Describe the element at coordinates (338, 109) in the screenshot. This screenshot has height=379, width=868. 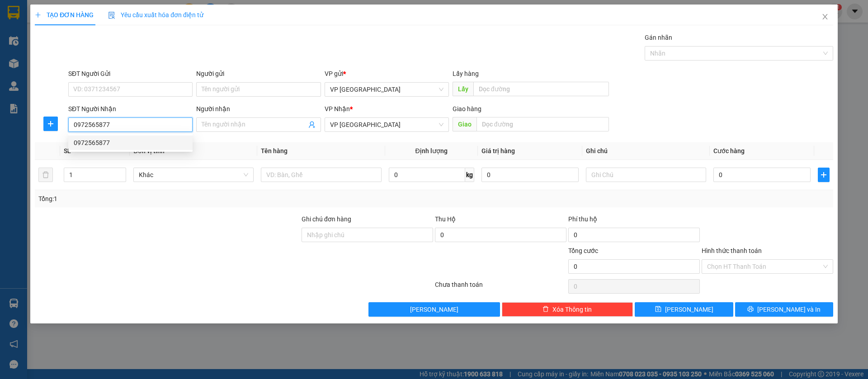
I see `span: VP Nhận` at that location.